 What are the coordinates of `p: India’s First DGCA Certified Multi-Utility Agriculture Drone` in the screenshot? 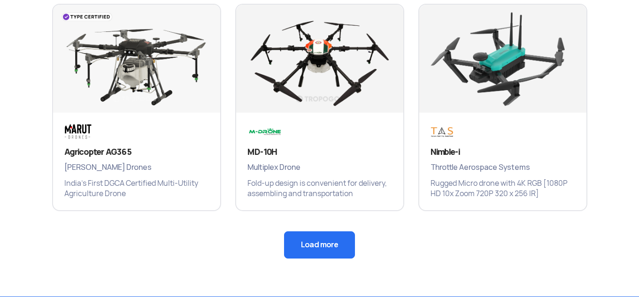 It's located at (137, 189).